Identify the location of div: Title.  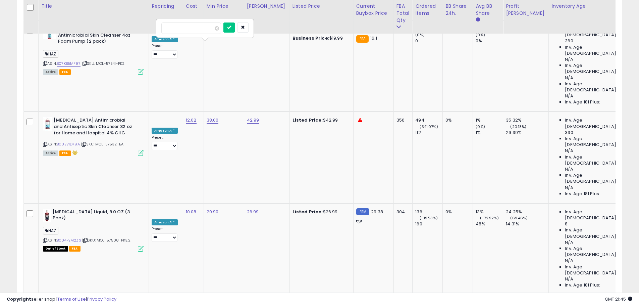
(94, 6).